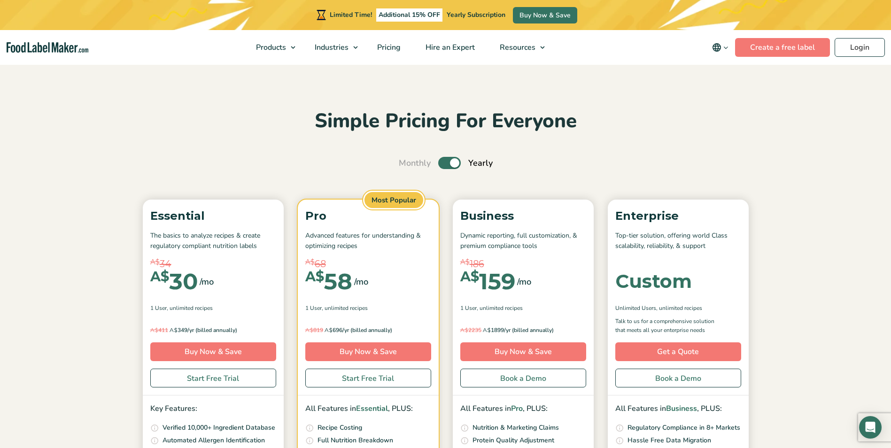 The width and height of the screenshot is (891, 448). What do you see at coordinates (213, 409) in the screenshot?
I see `p: Key Features:` at bounding box center [213, 409].